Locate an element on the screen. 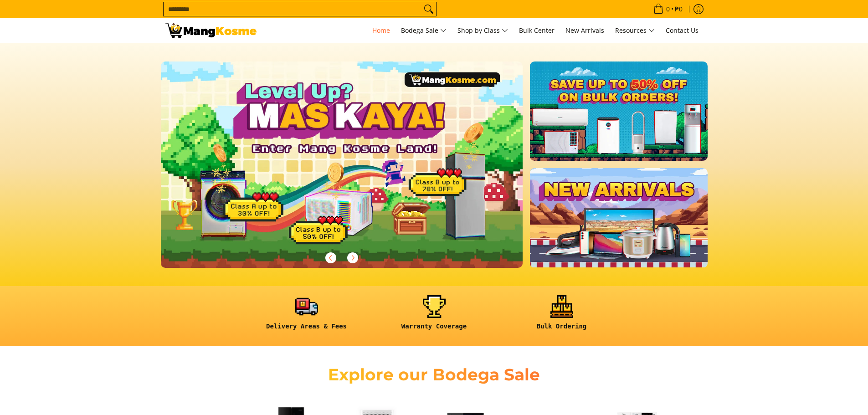  h2: Explore our Bodega Sale is located at coordinates (434, 375).